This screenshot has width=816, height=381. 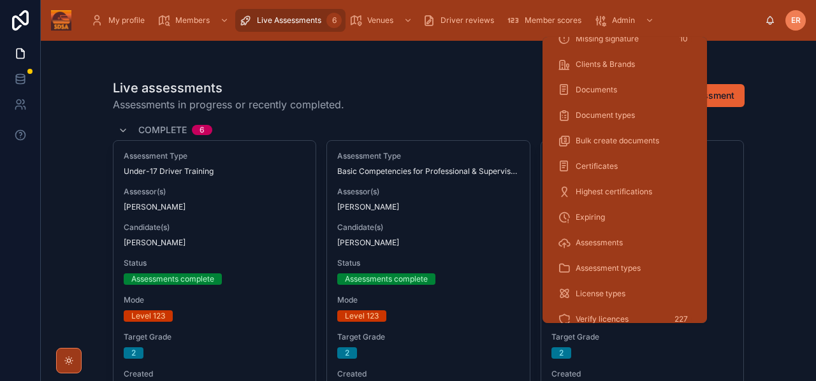 What do you see at coordinates (168, 172) in the screenshot?
I see `span: Under-17 Driver Training` at bounding box center [168, 172].